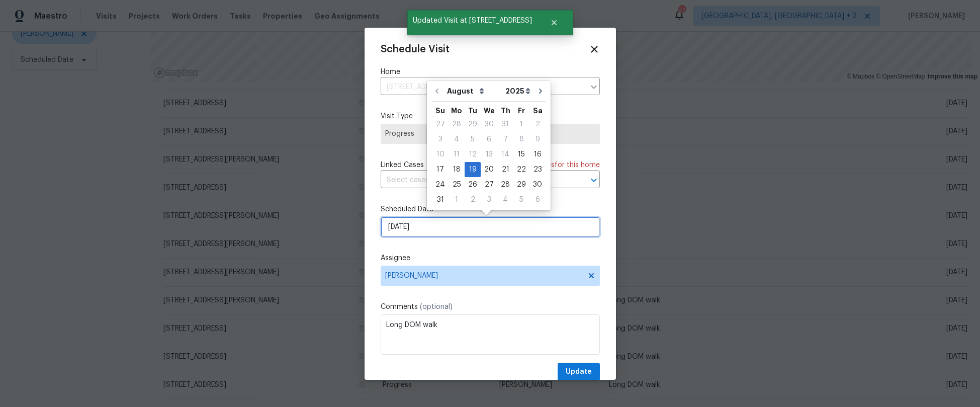  I want to click on div: 8, so click(521, 140).